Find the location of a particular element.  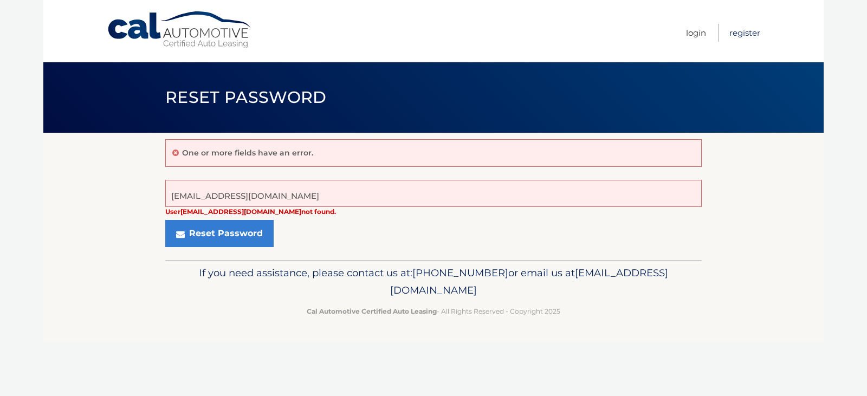

p: One or more fields have an error. is located at coordinates (248, 153).